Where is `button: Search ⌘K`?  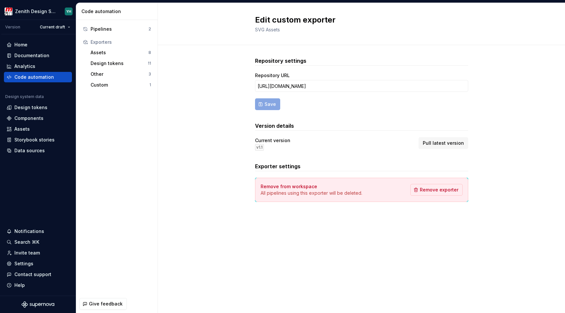
button: Search ⌘K is located at coordinates (38, 242).